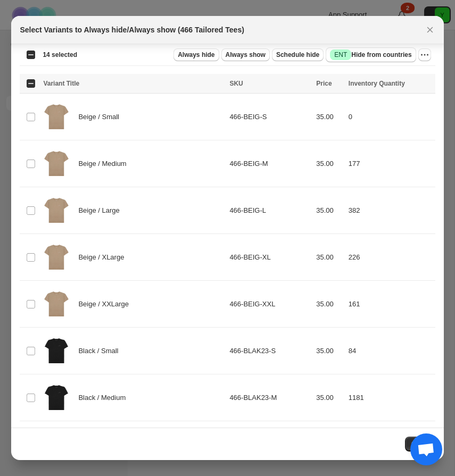 This screenshot has width=455, height=476. Describe the element at coordinates (390, 117) in the screenshot. I see `td: 0` at that location.